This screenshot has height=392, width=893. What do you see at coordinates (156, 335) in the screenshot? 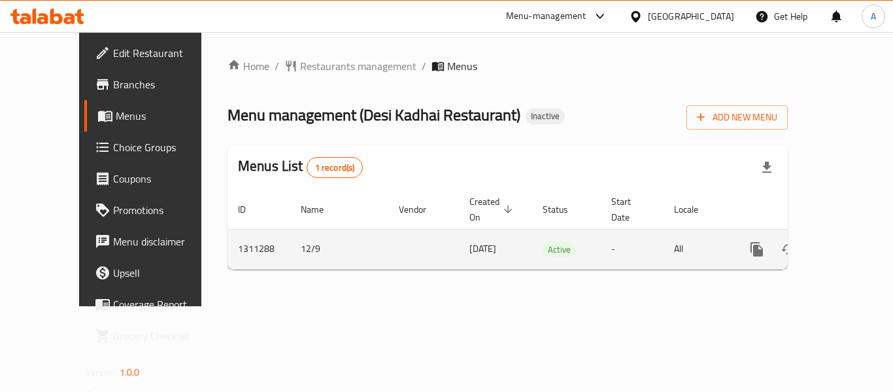
I see `a: Grocery Checklist` at bounding box center [156, 335].